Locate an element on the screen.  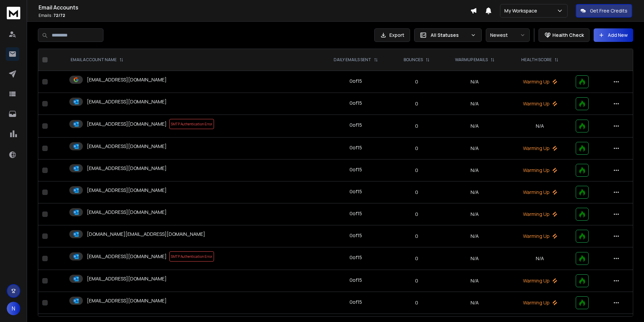
h1: Email Accounts is located at coordinates (254, 8).